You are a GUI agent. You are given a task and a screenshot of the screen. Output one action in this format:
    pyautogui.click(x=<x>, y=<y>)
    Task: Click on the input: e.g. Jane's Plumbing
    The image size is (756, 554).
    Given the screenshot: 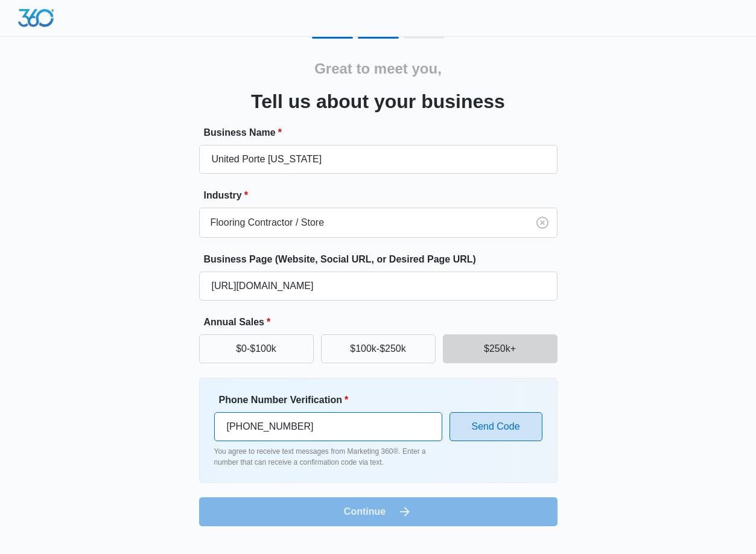 What is the action you would take?
    pyautogui.click(x=379, y=159)
    